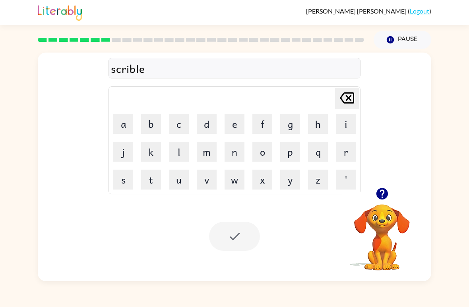  What do you see at coordinates (235, 179) in the screenshot?
I see `button: w` at bounding box center [235, 179].